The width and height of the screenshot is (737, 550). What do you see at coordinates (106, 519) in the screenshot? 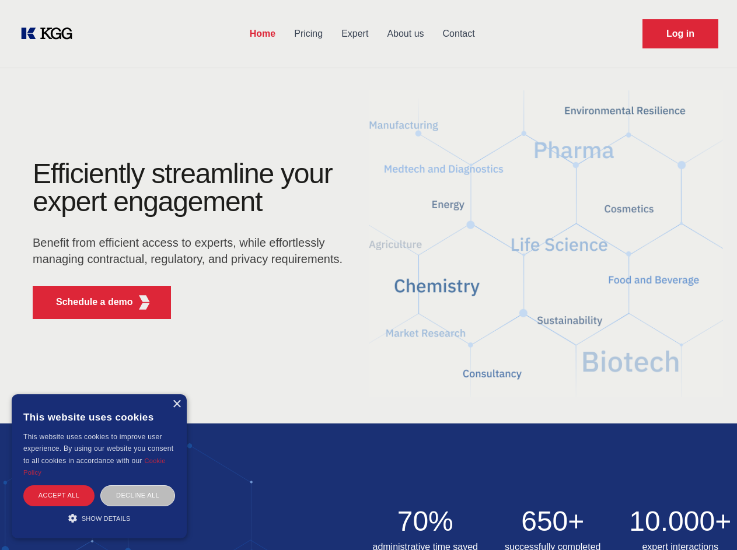
I see `span: Show details` at bounding box center [106, 519].